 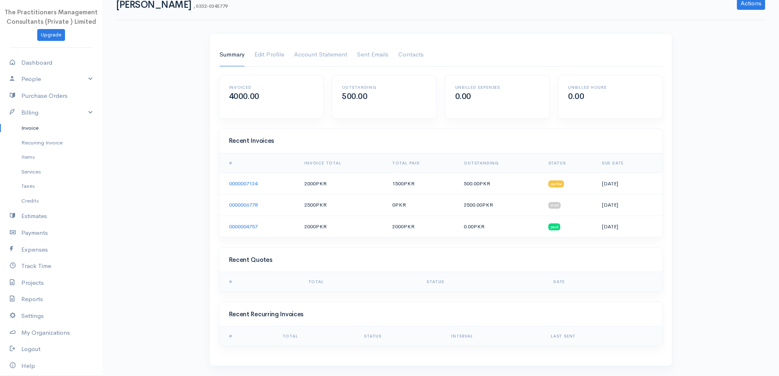 I want to click on h2: 4000.00, so click(x=271, y=96).